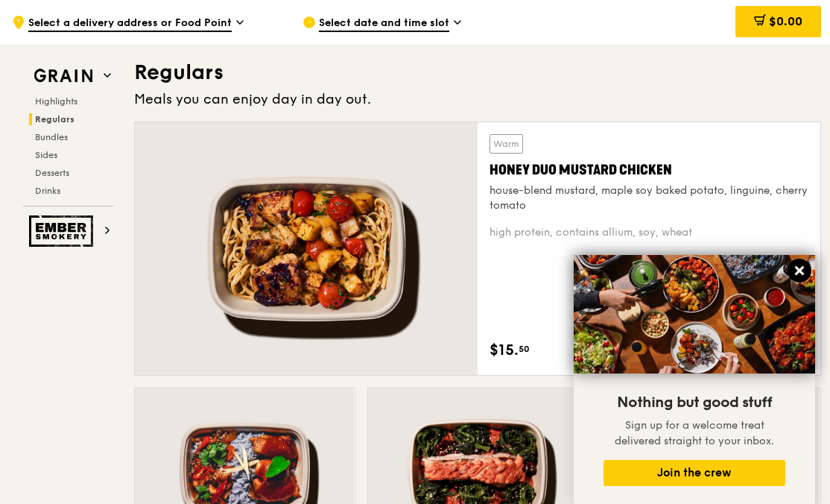  I want to click on div: Meals you can enjoy day in day out., so click(478, 99).